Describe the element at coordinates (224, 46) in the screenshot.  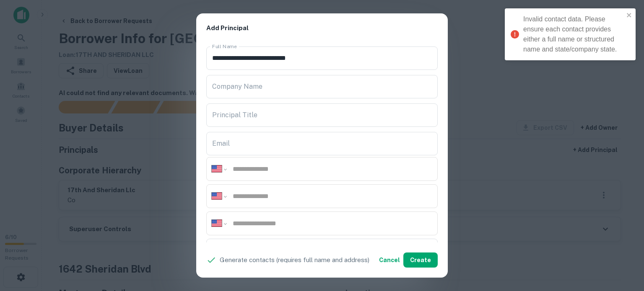
I see `label: Full Name` at that location.